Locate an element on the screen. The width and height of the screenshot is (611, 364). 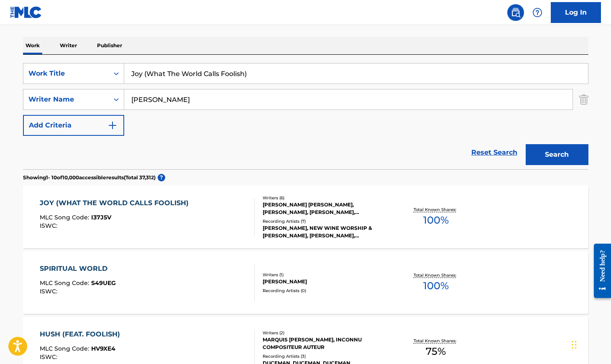
div: JOY (WHAT THE WORLD CALLS FOOLISH) is located at coordinates (116, 203).